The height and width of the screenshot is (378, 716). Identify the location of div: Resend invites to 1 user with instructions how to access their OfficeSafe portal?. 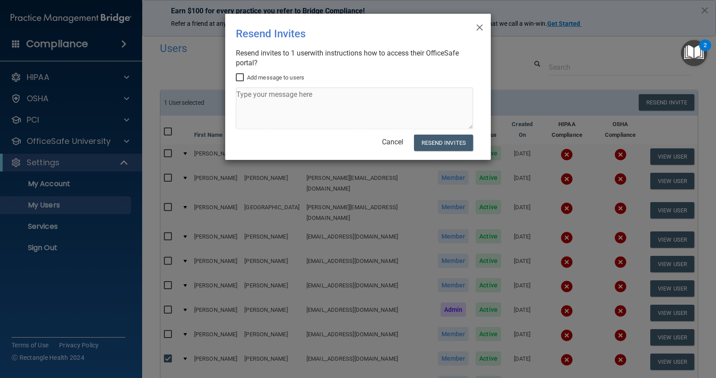
(355, 58).